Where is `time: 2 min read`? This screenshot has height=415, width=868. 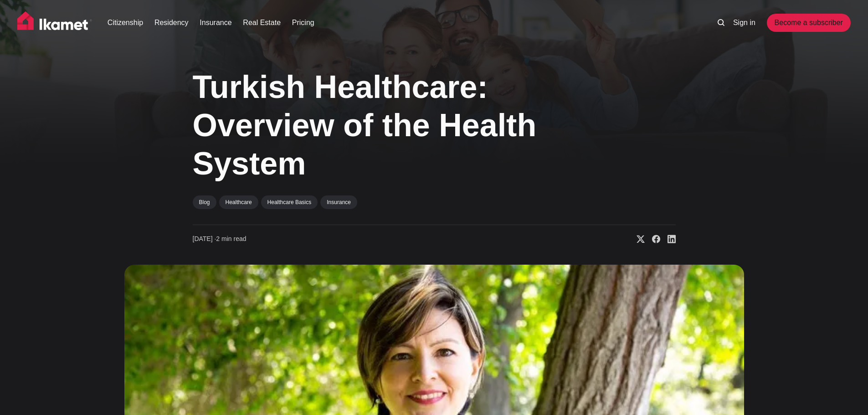 time: 2 min read is located at coordinates (220, 239).